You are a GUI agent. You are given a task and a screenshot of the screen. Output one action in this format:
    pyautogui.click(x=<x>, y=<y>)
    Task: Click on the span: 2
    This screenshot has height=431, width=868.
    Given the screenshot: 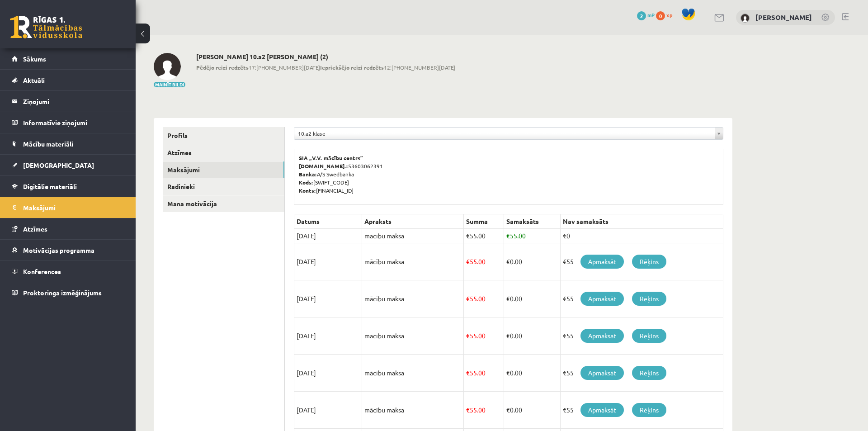 What is the action you would take?
    pyautogui.click(x=641, y=16)
    